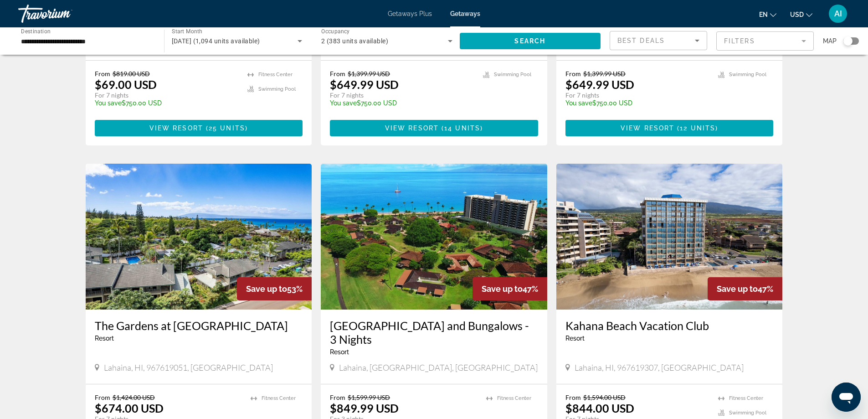  I want to click on p: $674.00 USD, so click(129, 408).